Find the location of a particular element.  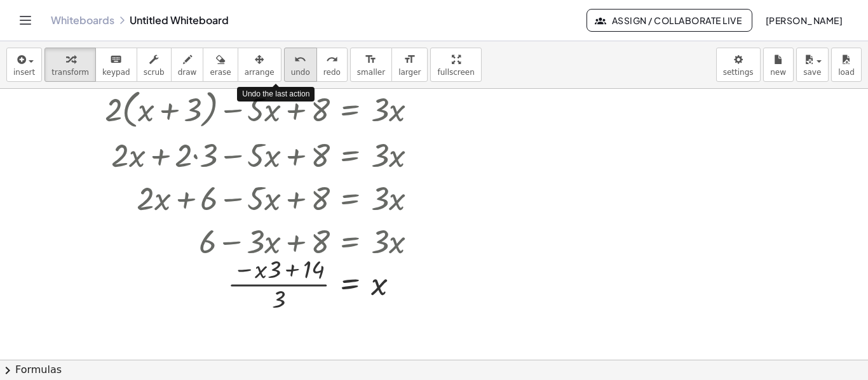

button: Assign / Collaborate Live is located at coordinates (669, 20).